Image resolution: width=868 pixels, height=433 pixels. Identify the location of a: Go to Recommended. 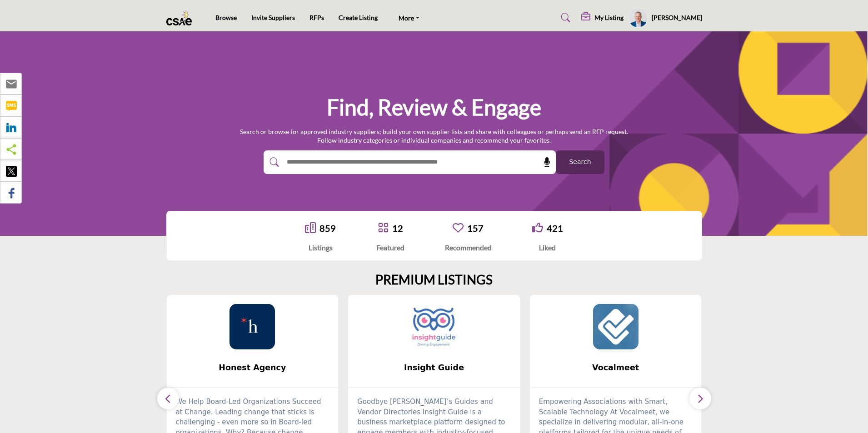
(458, 229).